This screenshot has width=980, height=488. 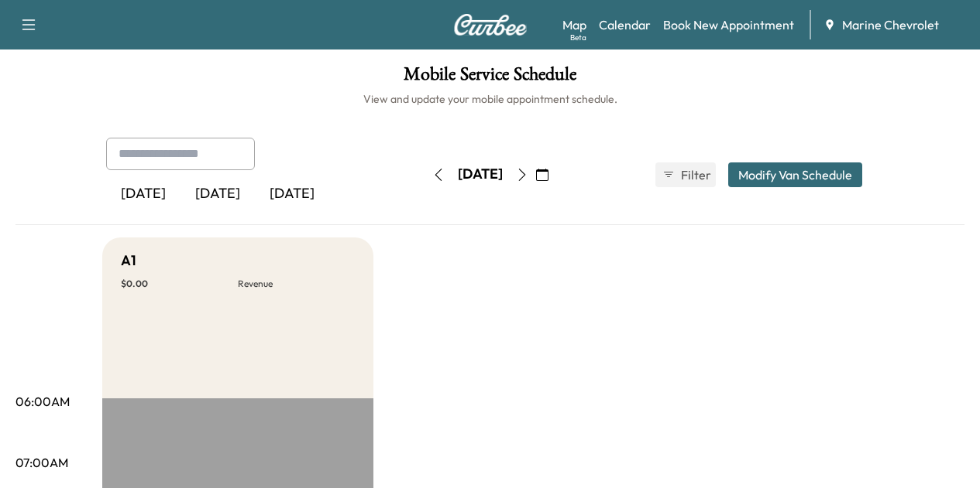 What do you see at coordinates (686, 175) in the screenshot?
I see `button: Filter` at bounding box center [686, 175].